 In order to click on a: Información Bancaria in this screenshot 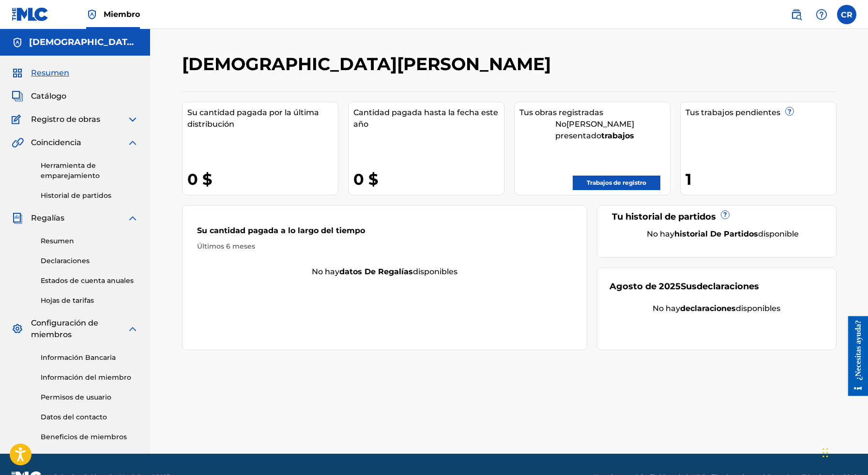, I will do `click(89, 358)`.